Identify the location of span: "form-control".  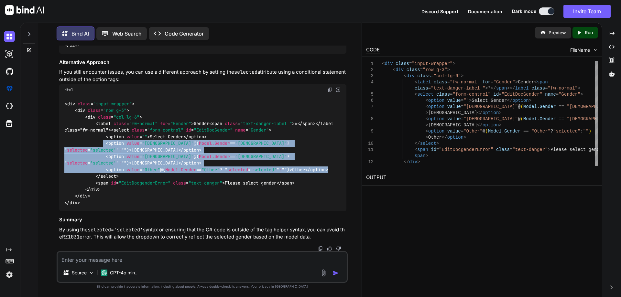
(472, 94).